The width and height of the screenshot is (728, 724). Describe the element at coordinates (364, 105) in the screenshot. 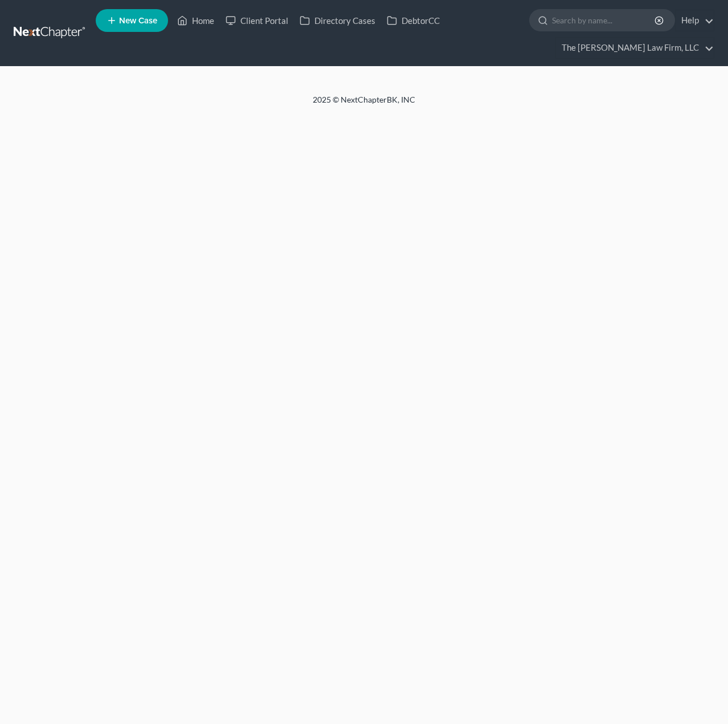

I see `div: 2025 © NextChapterBK, INC` at that location.